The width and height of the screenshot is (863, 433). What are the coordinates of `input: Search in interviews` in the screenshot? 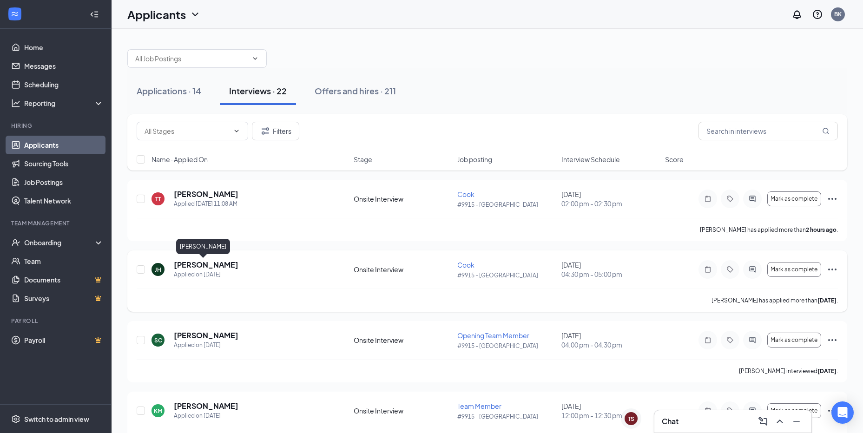 It's located at (768, 131).